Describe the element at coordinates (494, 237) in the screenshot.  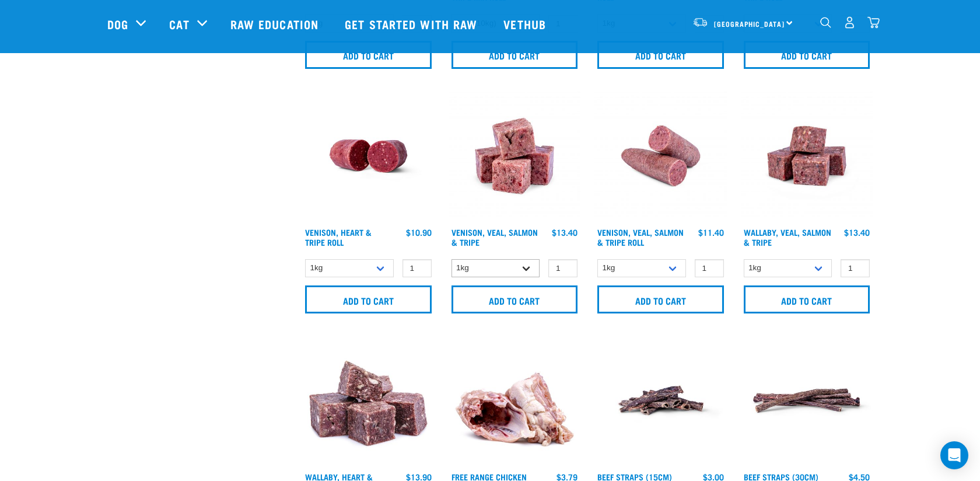
I see `a: Venison, Veal, Salmon & Tripe` at that location.